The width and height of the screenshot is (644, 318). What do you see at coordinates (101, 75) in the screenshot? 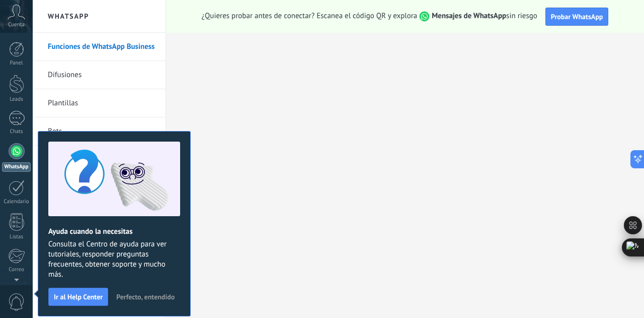
I see `a: Difusiones` at bounding box center [101, 75].